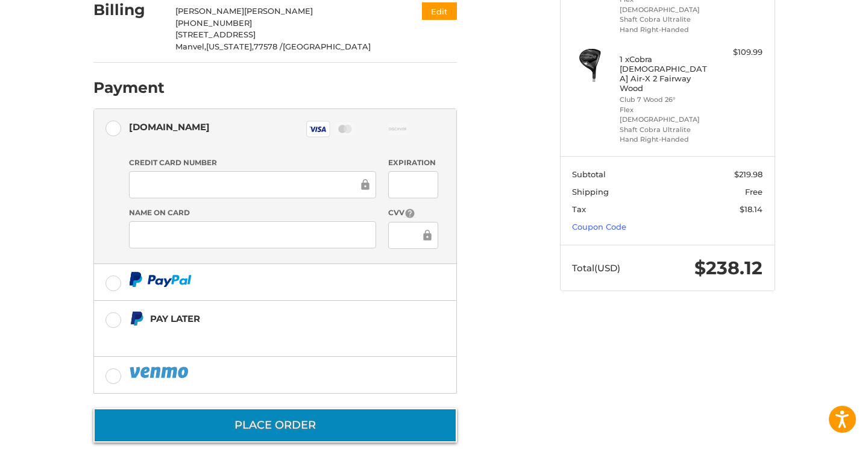 The width and height of the screenshot is (868, 469). Describe the element at coordinates (129, 87) in the screenshot. I see `h2: Payment` at that location.